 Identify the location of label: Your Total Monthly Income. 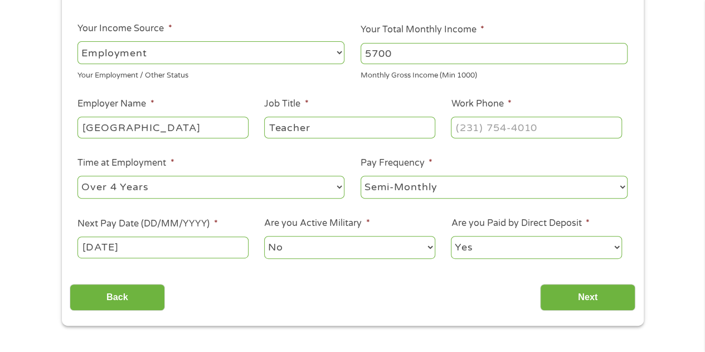
(422, 30).